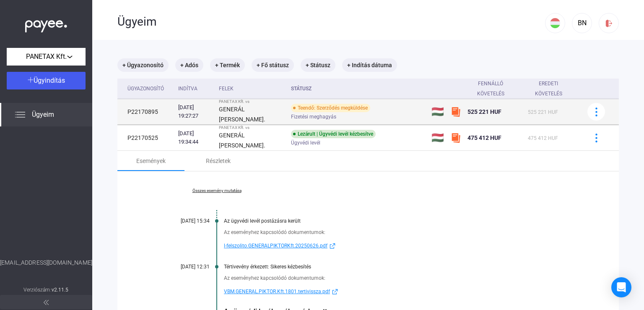 This screenshot has height=310, width=644. I want to click on img: logout-red, so click(609, 23).